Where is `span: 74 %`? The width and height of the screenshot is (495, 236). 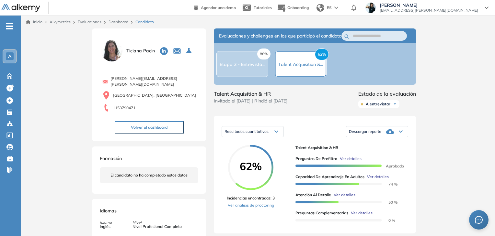 span: 74 % is located at coordinates (389, 184).